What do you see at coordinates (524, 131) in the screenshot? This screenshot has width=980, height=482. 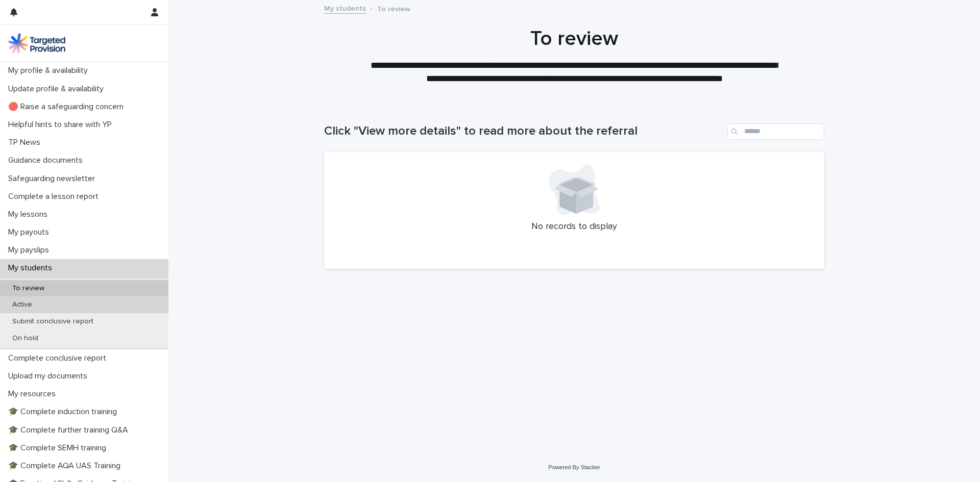 I see `h1: Click "View more details" to read more about the referral` at bounding box center [524, 131].